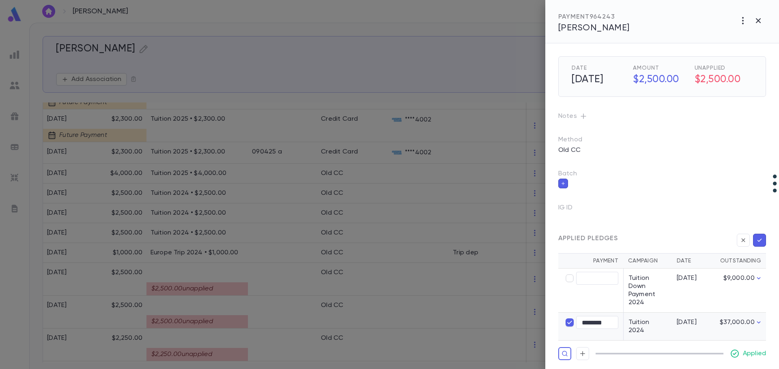 The image size is (779, 369). What do you see at coordinates (647, 327) in the screenshot?
I see `td: Tuition 2024` at bounding box center [647, 327].